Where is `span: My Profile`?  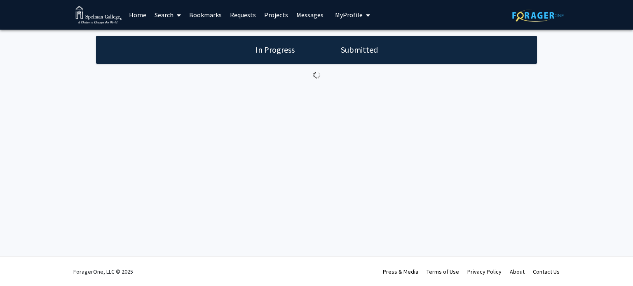
span: My Profile is located at coordinates (348, 15).